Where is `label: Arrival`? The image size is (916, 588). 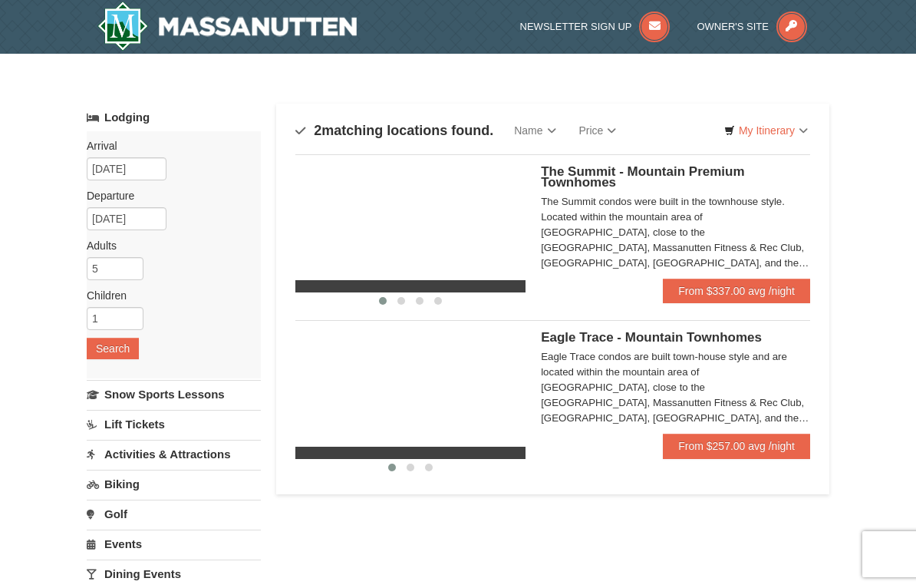
label: Arrival is located at coordinates (168, 145).